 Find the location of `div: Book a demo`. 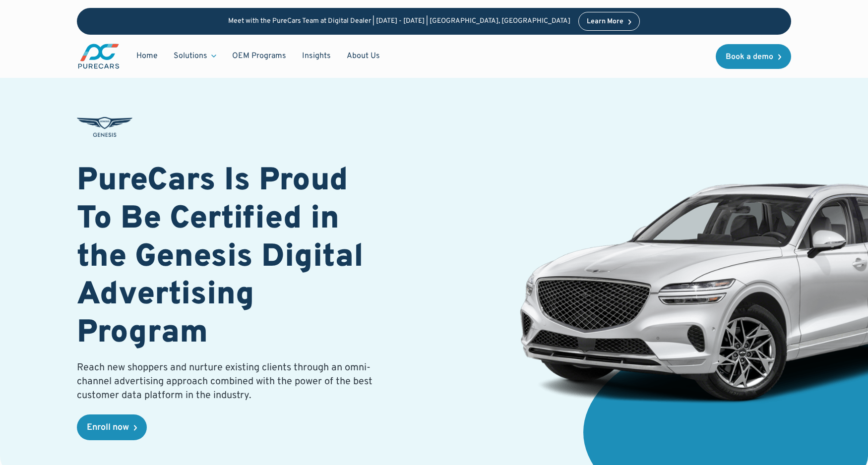

div: Book a demo is located at coordinates (749, 57).